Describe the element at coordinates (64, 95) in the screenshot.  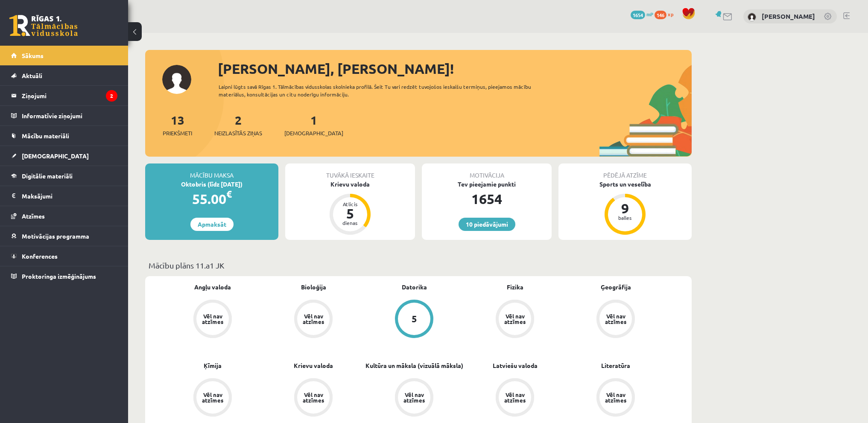
I see `a: Ziņojumi2` at that location.